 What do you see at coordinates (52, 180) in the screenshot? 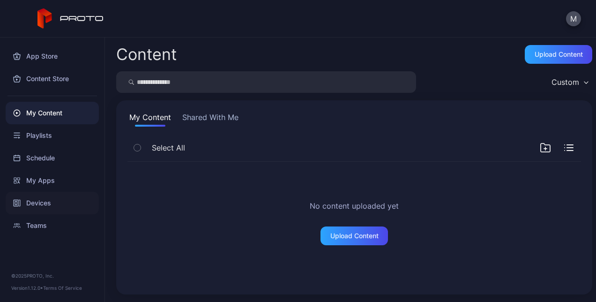
I see `div: My Apps` at bounding box center [52, 180].